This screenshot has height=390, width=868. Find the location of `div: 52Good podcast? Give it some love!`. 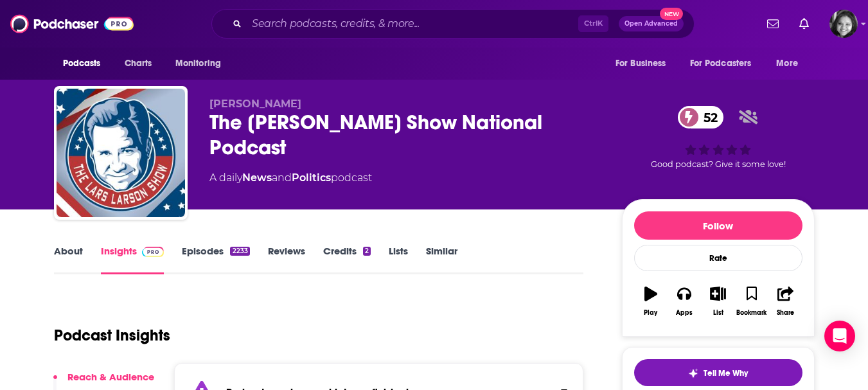

div: 52Good podcast? Give it some love! is located at coordinates (718, 138).